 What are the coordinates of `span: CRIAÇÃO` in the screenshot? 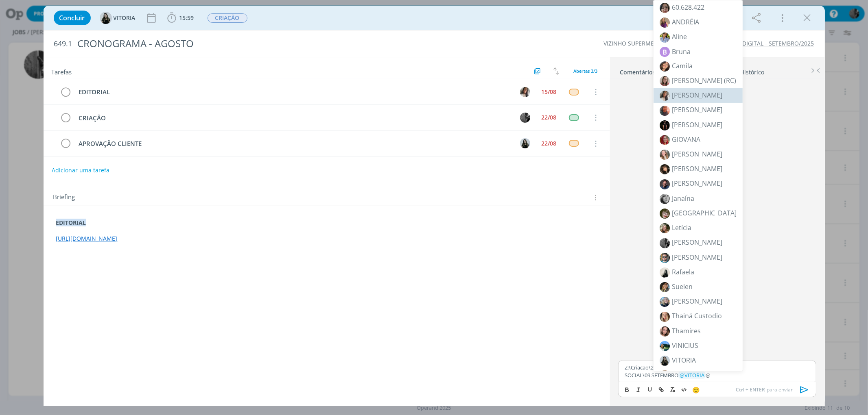 It's located at (227, 18).